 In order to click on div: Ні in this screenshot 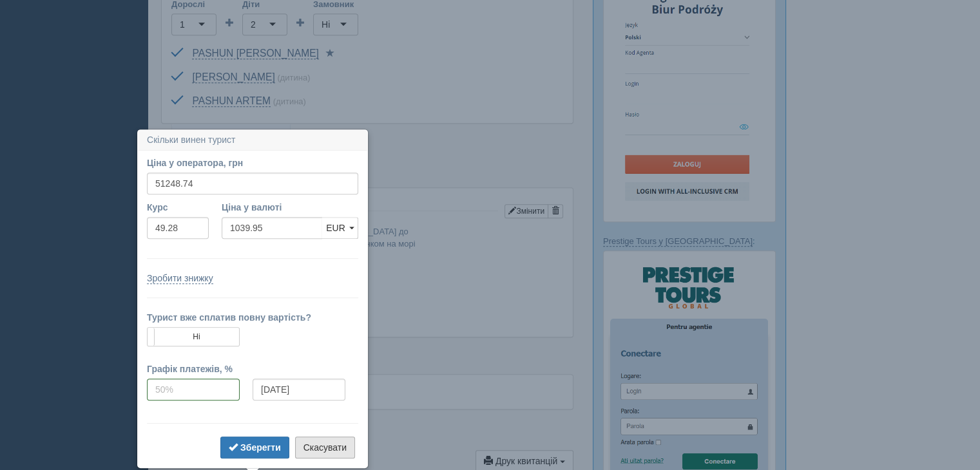, I will do `click(326, 25)`.